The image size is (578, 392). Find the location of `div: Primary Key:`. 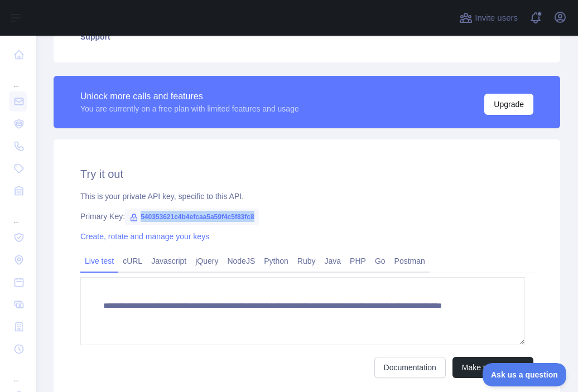

div: Primary Key: is located at coordinates (307, 216).